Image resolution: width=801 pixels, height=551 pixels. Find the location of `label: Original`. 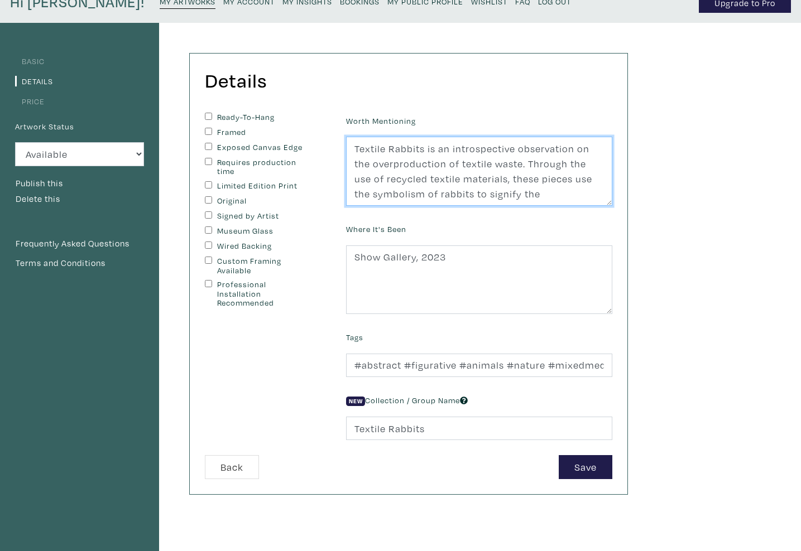

label: Original is located at coordinates (263, 201).